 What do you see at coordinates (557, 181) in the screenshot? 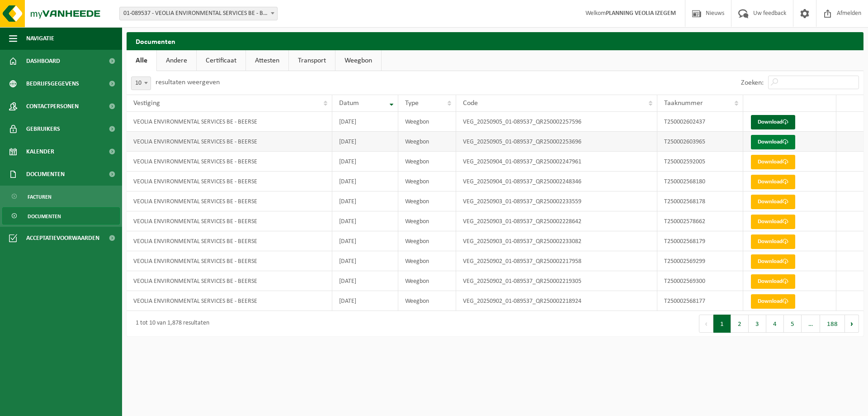
I see `td: VEG_20250904_01-089537_QR250002248346` at bounding box center [557, 181].